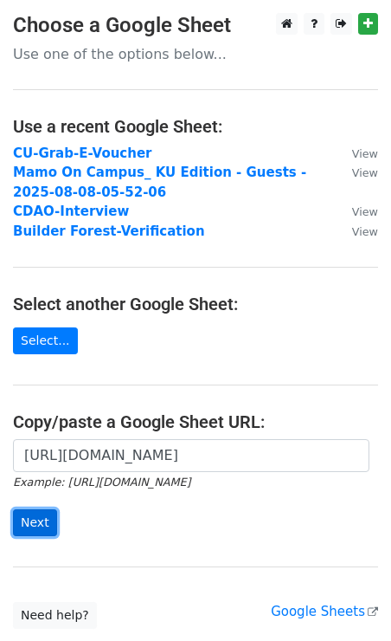 The height and width of the screenshot is (641, 391). Describe the element at coordinates (196, 54) in the screenshot. I see `p: Use one of the options below...` at that location.